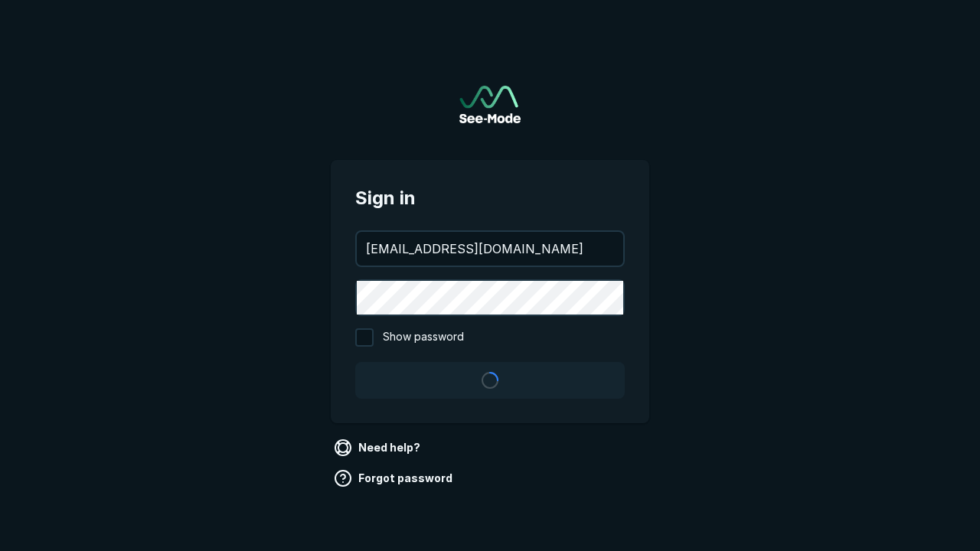  Describe the element at coordinates (490, 104) in the screenshot. I see `img: See-Mode Logo` at that location.